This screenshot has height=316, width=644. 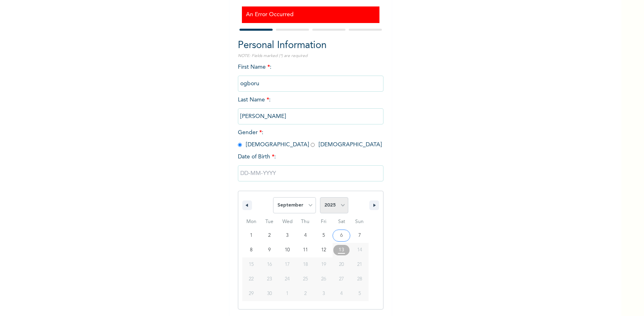 I want to click on button: 7, so click(x=359, y=235).